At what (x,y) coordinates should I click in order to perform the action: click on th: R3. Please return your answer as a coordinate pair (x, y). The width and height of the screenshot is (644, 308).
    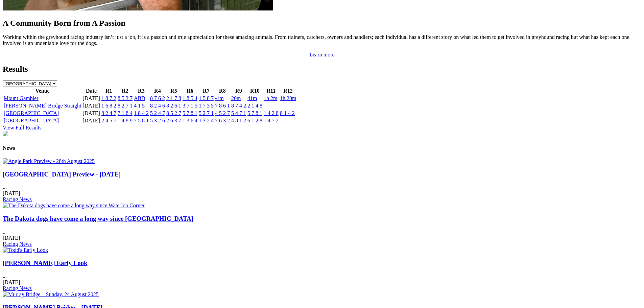
    Looking at the image, I should click on (142, 91).